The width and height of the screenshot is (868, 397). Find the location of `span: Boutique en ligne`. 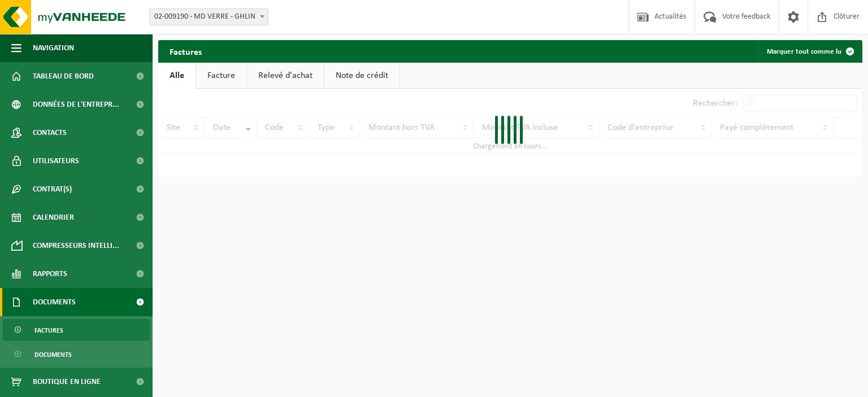

span: Boutique en ligne is located at coordinates (67, 382).